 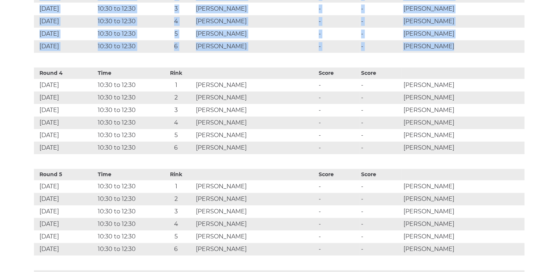 I want to click on th: Round 5, so click(x=65, y=175).